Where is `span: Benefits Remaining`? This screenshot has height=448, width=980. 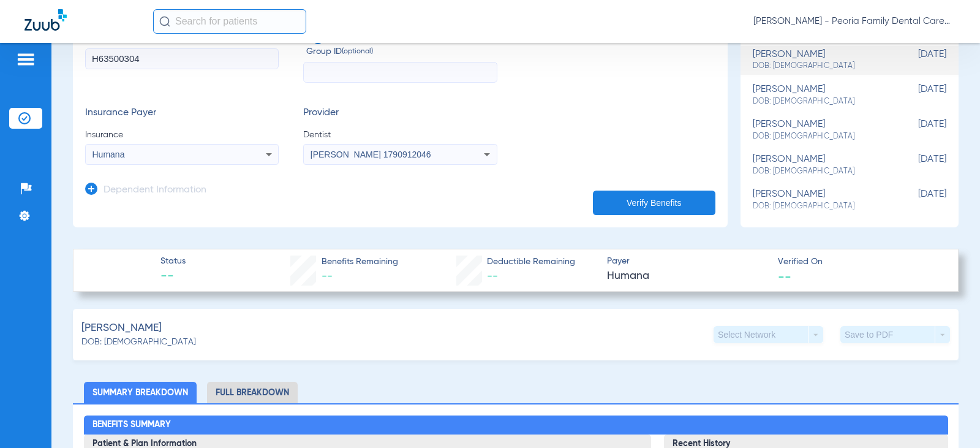 span: Benefits Remaining is located at coordinates (360, 262).